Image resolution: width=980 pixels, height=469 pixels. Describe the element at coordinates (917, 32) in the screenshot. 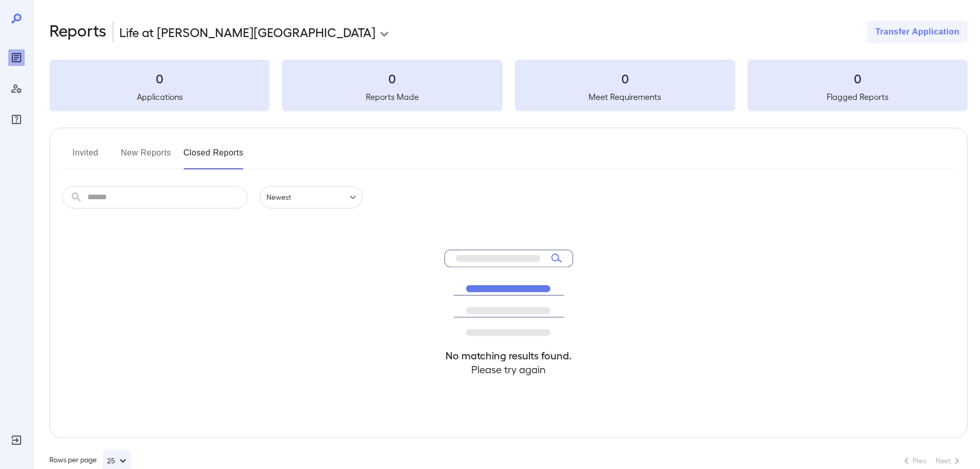

I see `button: Transfer Application` at that location.